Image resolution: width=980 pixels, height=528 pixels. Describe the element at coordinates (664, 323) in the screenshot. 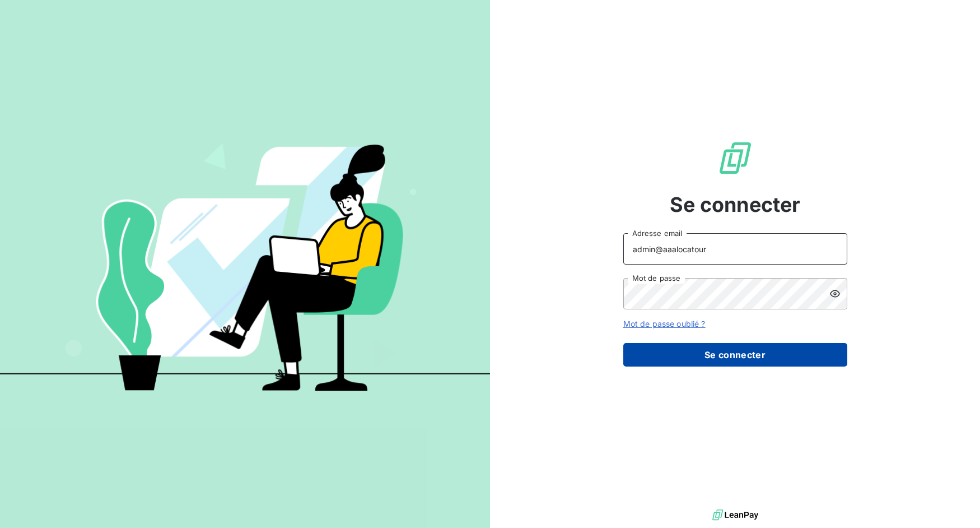

I see `a: Mot de passe oublié ?` at that location.